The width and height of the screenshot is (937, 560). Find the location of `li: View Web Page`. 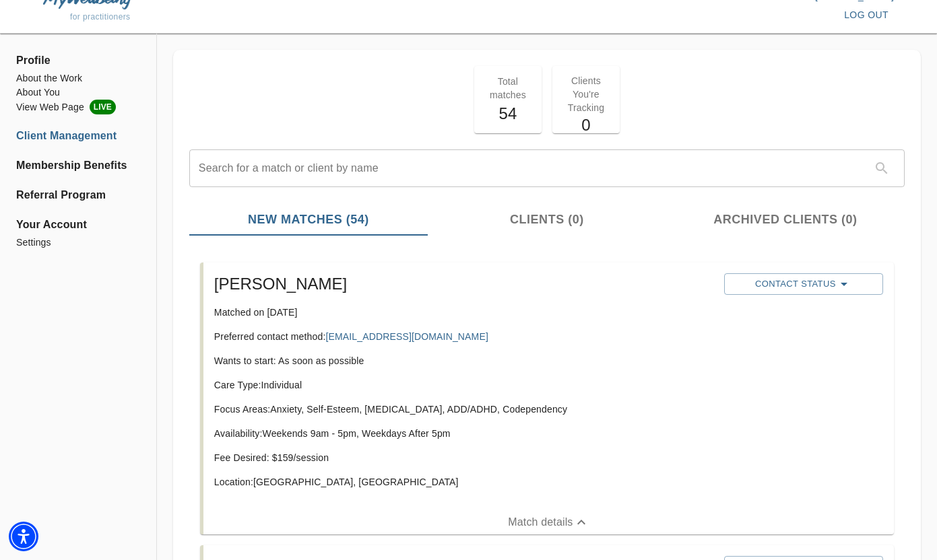

li: View Web Page is located at coordinates (78, 107).